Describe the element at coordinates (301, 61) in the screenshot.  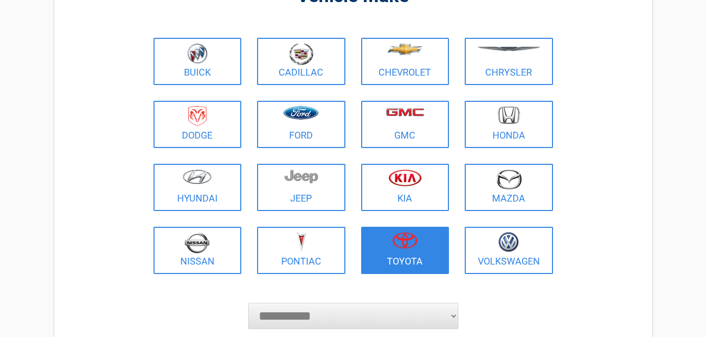
I see `a: Cadillac` at that location.